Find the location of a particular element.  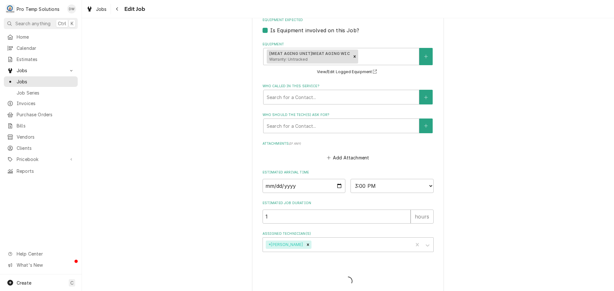

select: Time Select is located at coordinates (392, 186).